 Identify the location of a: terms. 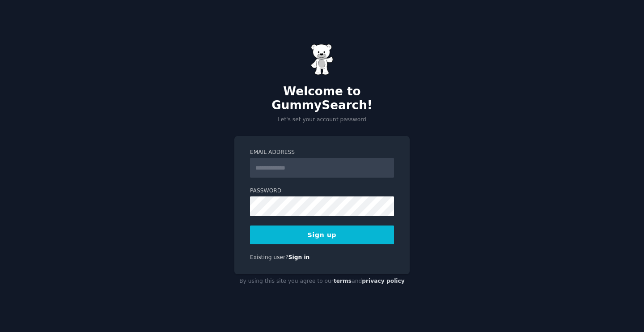
(343, 281).